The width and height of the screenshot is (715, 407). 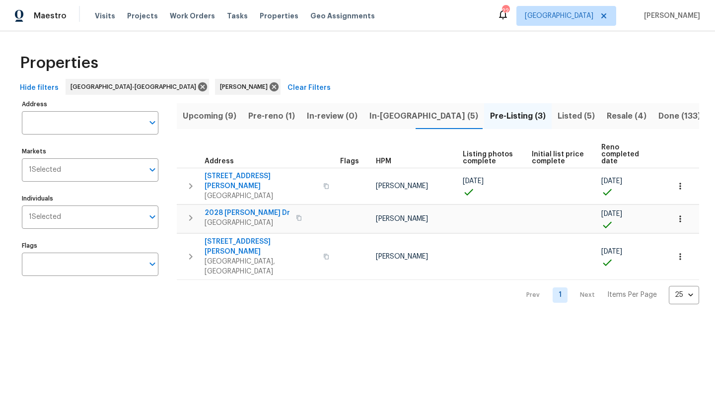 I want to click on span: Visits, so click(x=105, y=16).